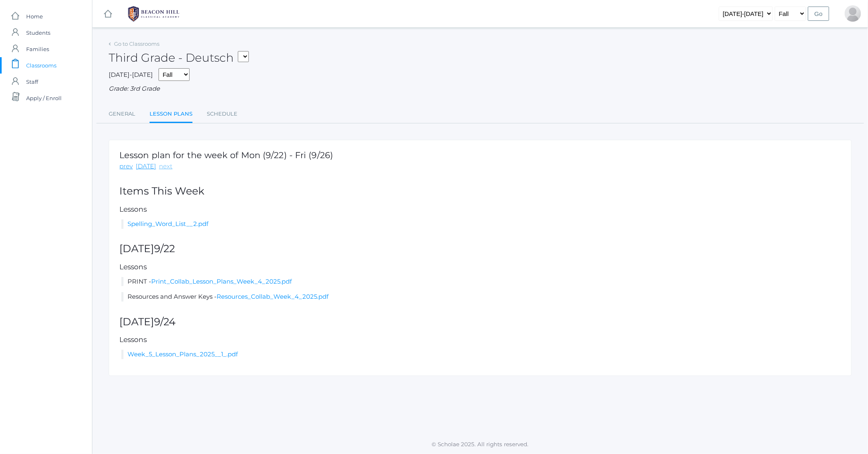 This screenshot has height=454, width=868. I want to click on li: PRINT -, so click(481, 282).